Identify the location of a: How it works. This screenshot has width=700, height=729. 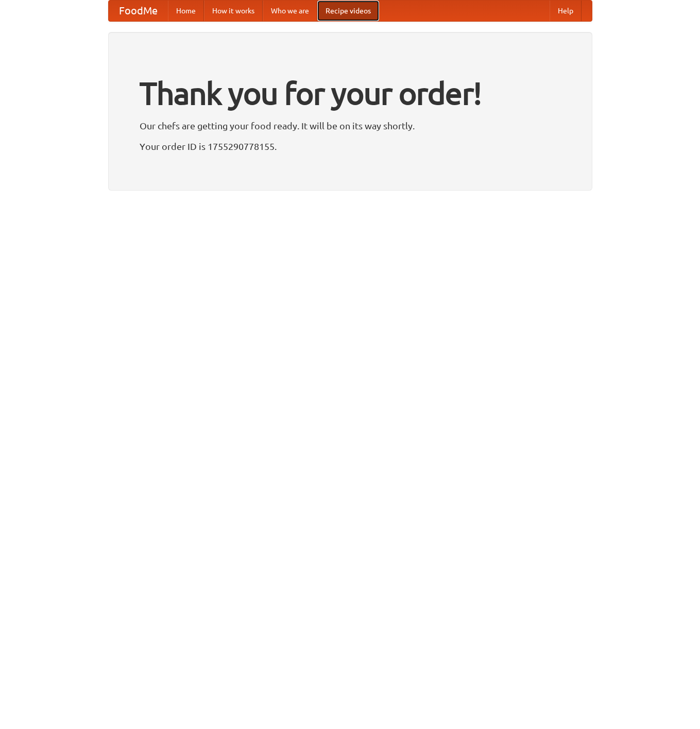
(233, 11).